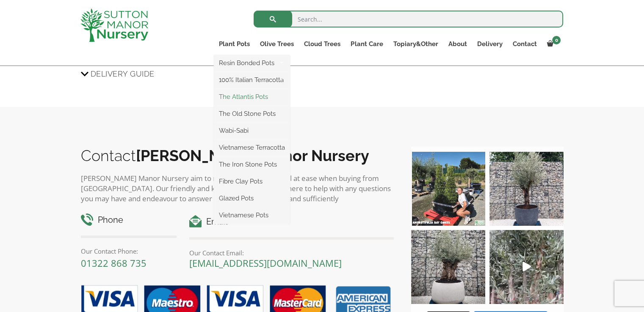 Image resolution: width=644 pixels, height=312 pixels. Describe the element at coordinates (415, 44) in the screenshot. I see `a: Topiary&Other` at that location.